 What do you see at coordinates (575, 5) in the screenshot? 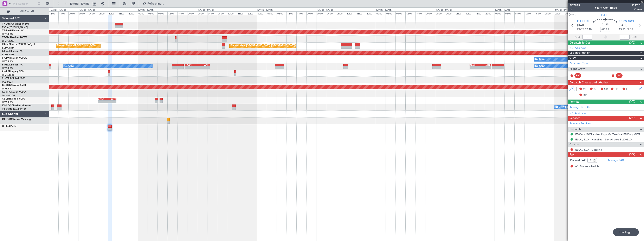
I see `span: 537915` at bounding box center [575, 5].